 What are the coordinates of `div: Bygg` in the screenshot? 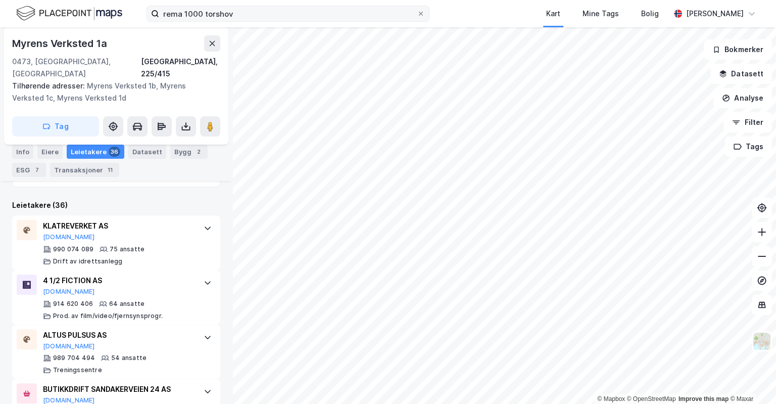 It's located at (189, 152).